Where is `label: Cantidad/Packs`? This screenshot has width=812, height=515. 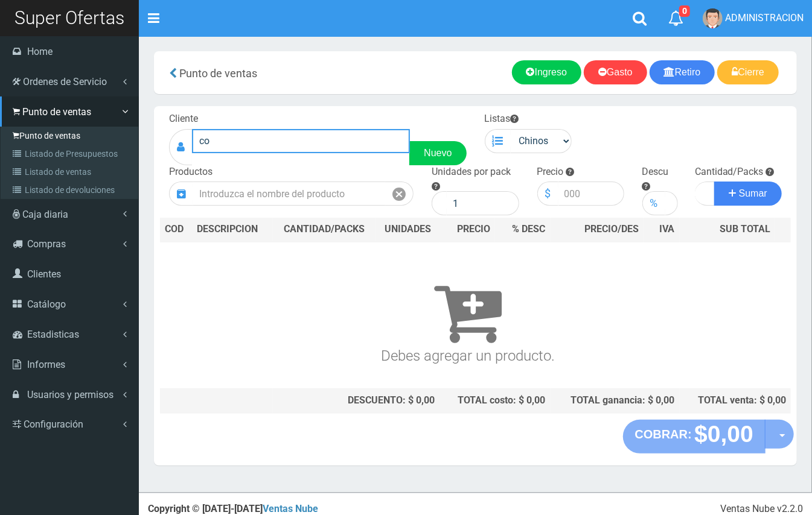 label: Cantidad/Packs is located at coordinates (729, 172).